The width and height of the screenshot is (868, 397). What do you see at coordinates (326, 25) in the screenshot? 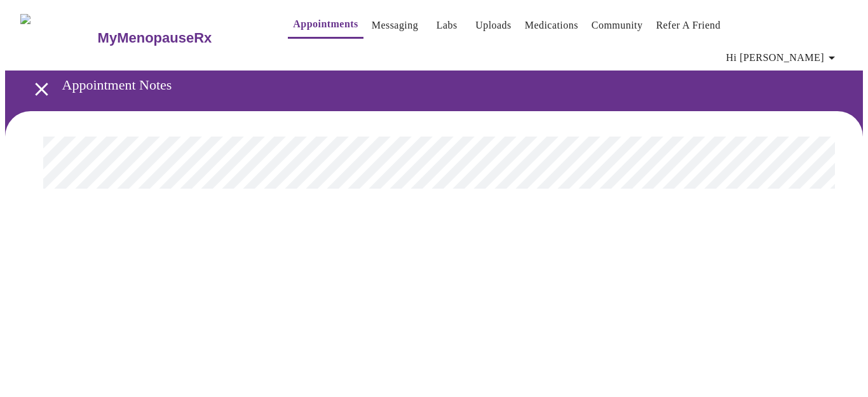
I see `button: Appointments` at bounding box center [326, 25].